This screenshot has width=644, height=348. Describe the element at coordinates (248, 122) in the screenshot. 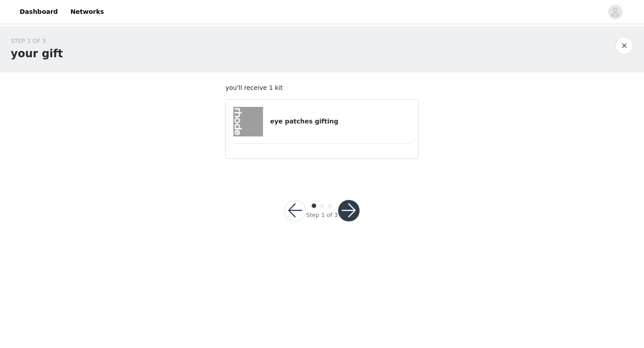

I see `img: eye patches gifting` at that location.